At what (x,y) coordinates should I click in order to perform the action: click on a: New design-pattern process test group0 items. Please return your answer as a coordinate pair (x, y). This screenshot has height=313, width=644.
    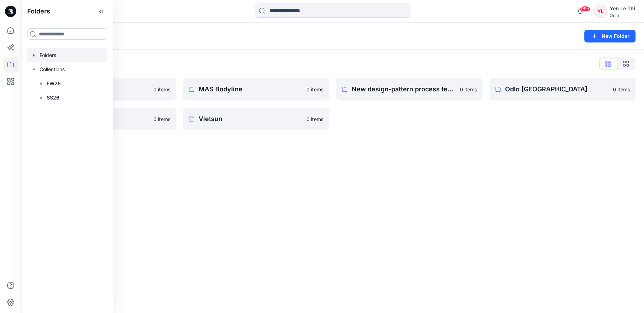
    Looking at the image, I should click on (409, 89).